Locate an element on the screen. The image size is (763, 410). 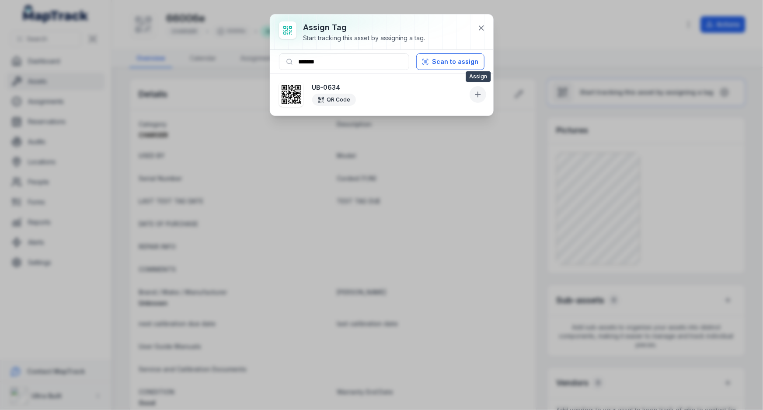
div: Start tracking this asset by assigning a tag. is located at coordinates (364, 38).